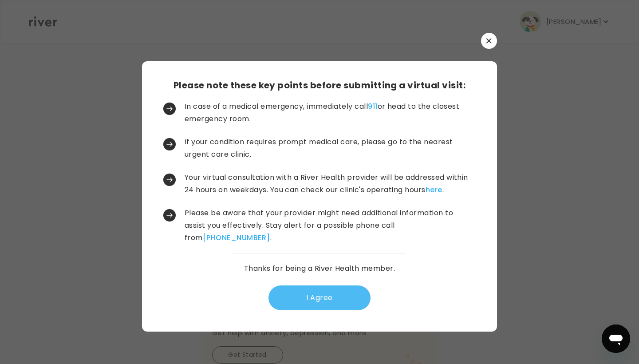 The height and width of the screenshot is (364, 639). Describe the element at coordinates (434, 189) in the screenshot. I see `a: here` at that location.